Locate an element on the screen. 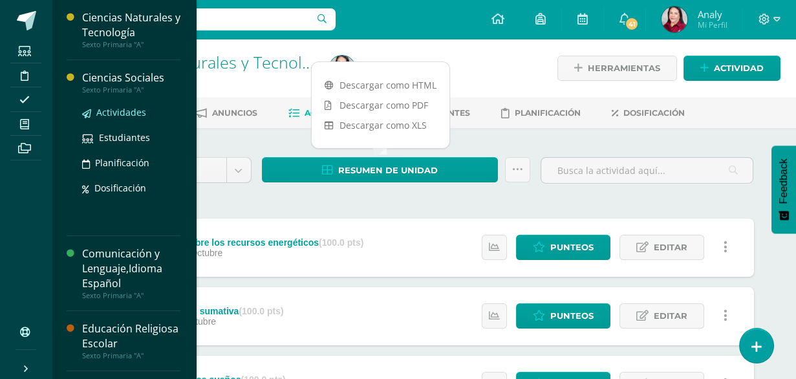  span: Estudiantes is located at coordinates (124, 137).